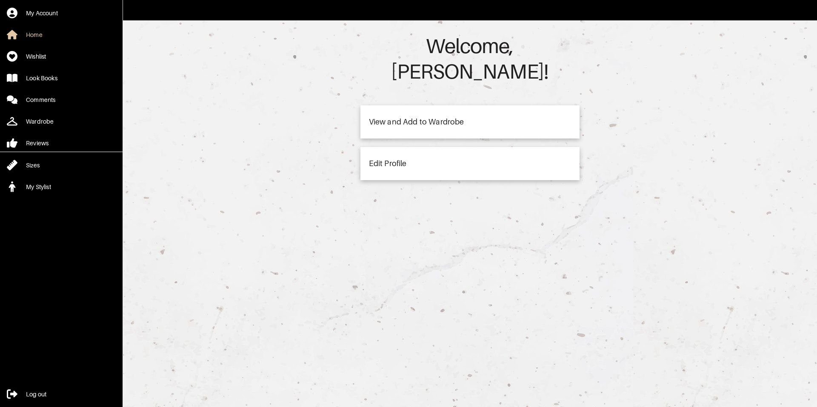 This screenshot has height=407, width=817. I want to click on div: View and Add to Wardrobe, so click(416, 122).